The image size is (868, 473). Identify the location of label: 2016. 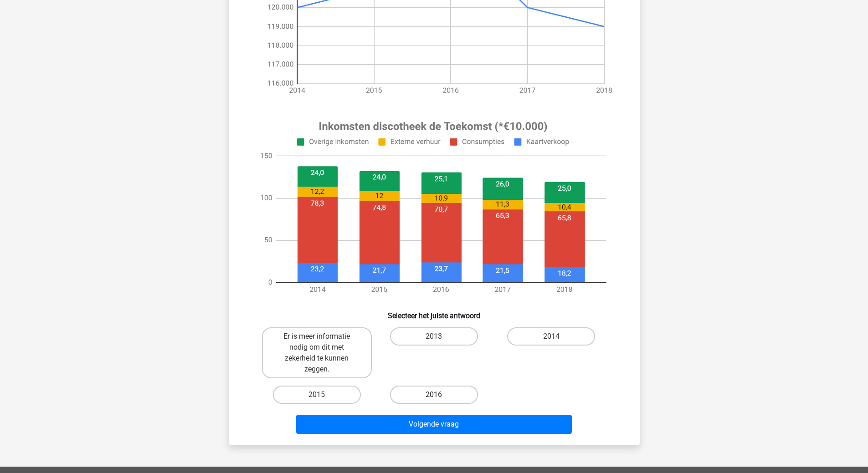
(434, 395).